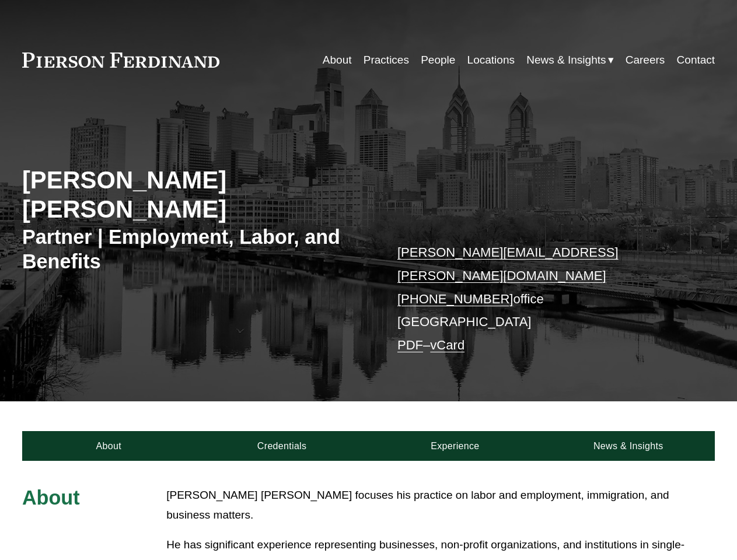 This screenshot has height=560, width=737. Describe the element at coordinates (386, 60) in the screenshot. I see `a: Practices` at that location.